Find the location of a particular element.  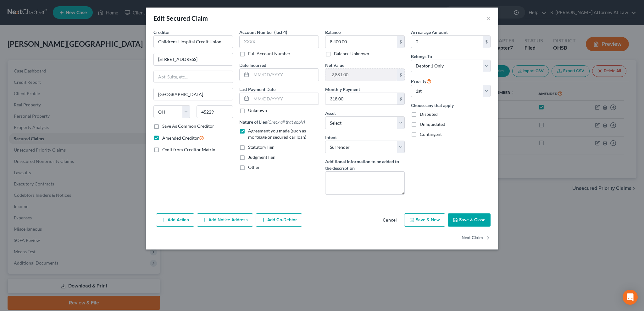

div: Edit Secured Claim is located at coordinates (181, 18).